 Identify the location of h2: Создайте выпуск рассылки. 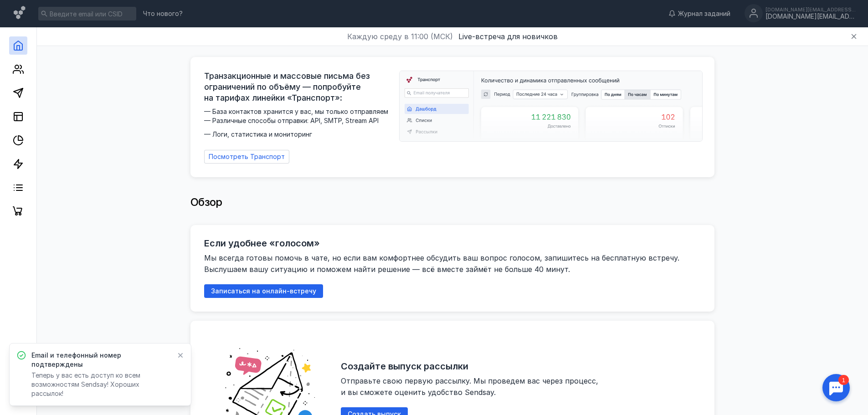
(405, 366).